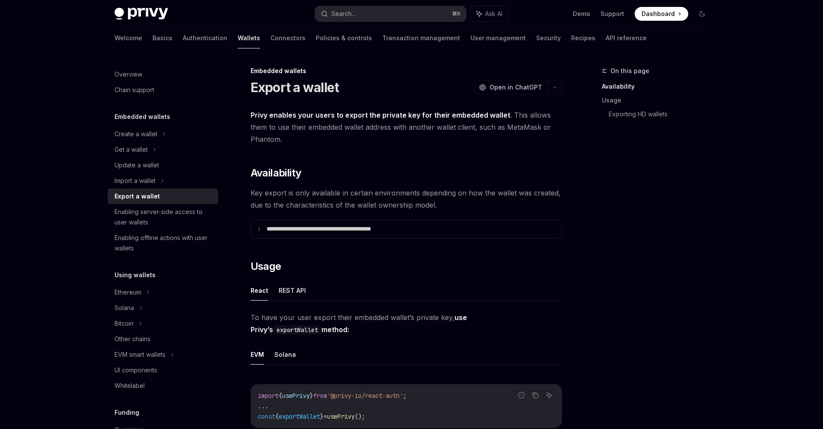  Describe the element at coordinates (380, 115) in the screenshot. I see `strong: Privy enables your users to export the private key for their embedded wallet` at that location.